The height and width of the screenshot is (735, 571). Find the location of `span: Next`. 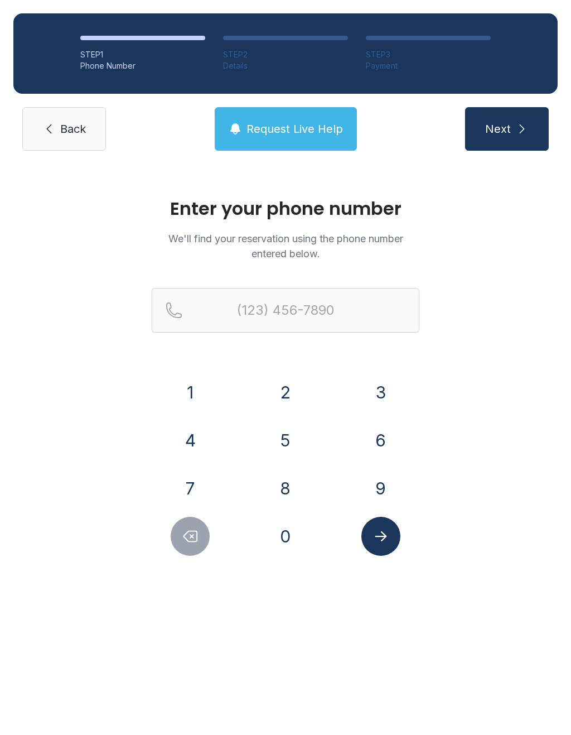

span: Next is located at coordinates (498, 129).